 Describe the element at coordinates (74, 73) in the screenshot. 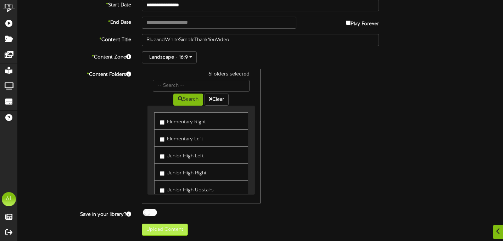

I see `label: Content Folders` at that location.